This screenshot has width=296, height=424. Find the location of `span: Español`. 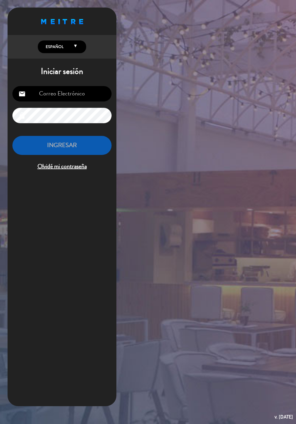

span: Español is located at coordinates (54, 47).